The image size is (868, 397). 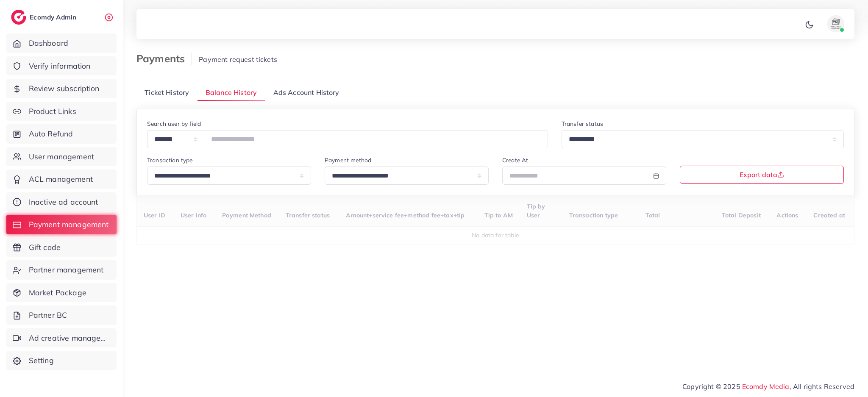 What do you see at coordinates (61, 157) in the screenshot?
I see `span: User management` at bounding box center [61, 157].